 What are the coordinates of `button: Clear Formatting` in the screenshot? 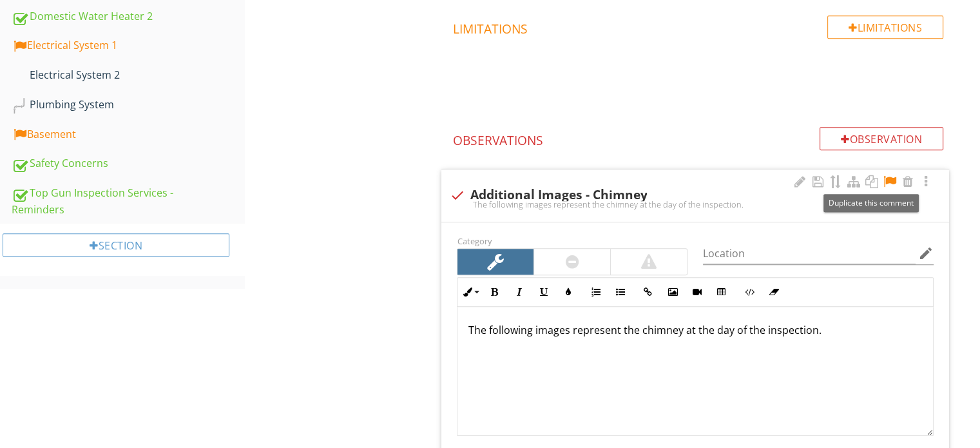 It's located at (773, 292).